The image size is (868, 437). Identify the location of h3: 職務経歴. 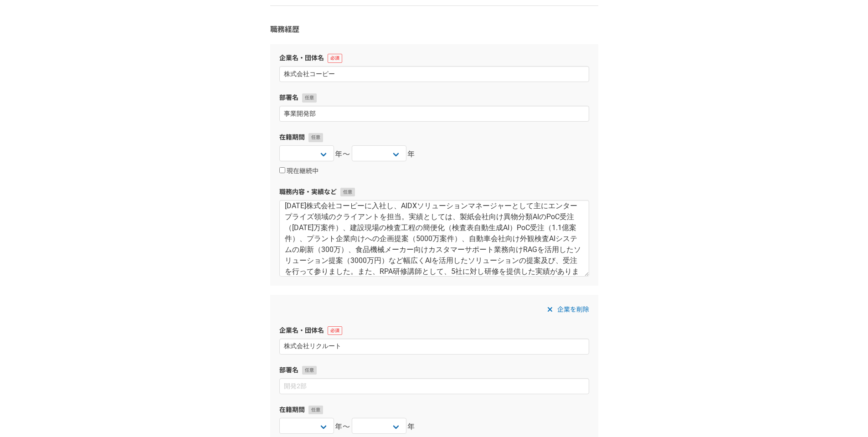
(434, 30).